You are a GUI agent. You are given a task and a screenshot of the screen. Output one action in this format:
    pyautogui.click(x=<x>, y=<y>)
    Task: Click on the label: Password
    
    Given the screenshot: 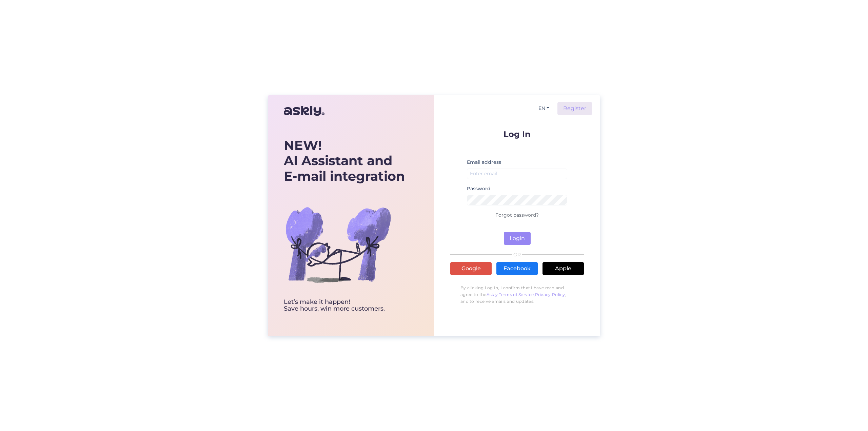 What is the action you would take?
    pyautogui.click(x=479, y=188)
    